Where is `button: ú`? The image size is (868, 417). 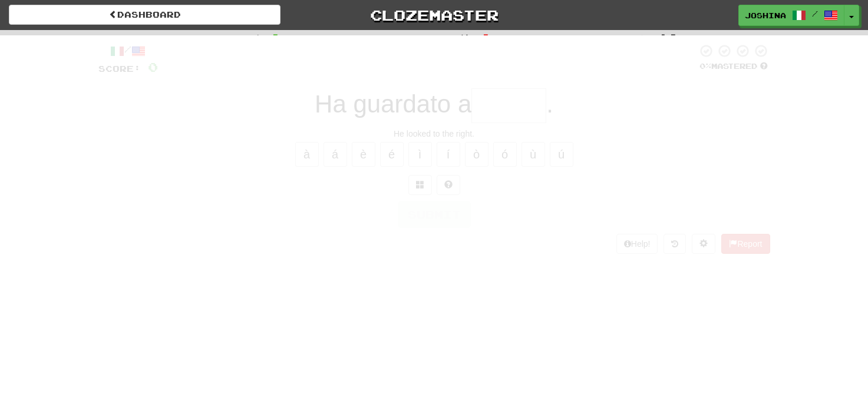
button: ú is located at coordinates (561, 154).